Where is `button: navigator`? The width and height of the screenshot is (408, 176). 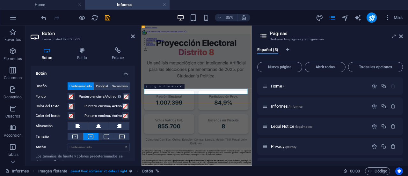
button: navigator is located at coordinates (345, 18).